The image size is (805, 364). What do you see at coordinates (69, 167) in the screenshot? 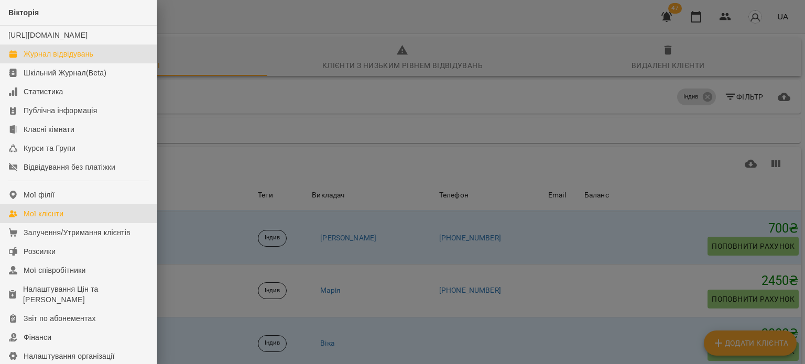
I see `div: Відвідування без платіжки` at bounding box center [69, 167].